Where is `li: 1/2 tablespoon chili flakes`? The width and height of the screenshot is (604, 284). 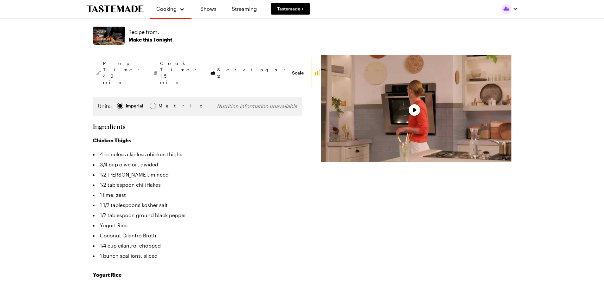 li: 1/2 tablespoon chili flakes is located at coordinates (198, 185).